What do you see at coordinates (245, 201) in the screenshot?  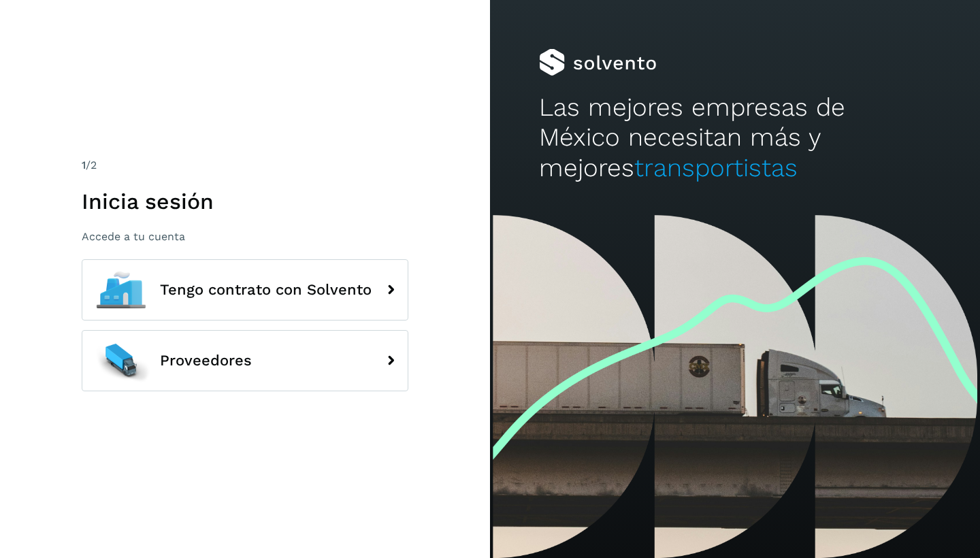 I see `h1: Inicia sesión` at bounding box center [245, 201].